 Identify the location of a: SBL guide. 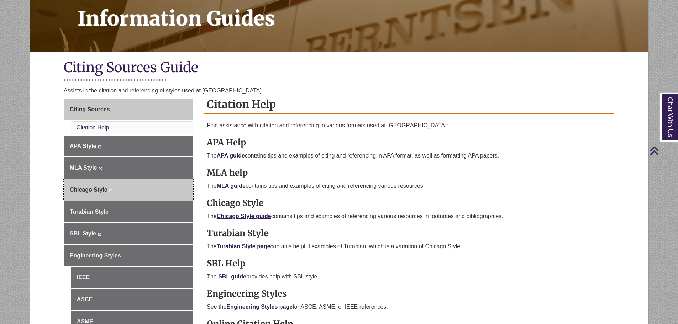
(232, 277).